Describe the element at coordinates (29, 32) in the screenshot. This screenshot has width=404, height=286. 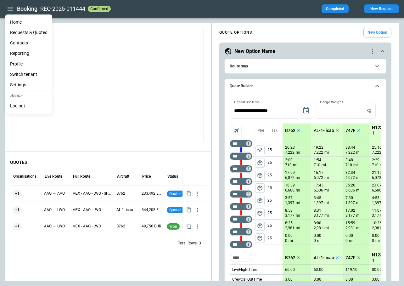
I see `a: Requests & Quotes` at that location.